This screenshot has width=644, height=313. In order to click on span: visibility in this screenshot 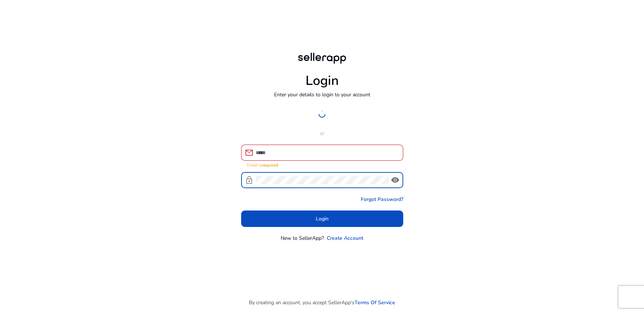, I will do `click(395, 180)`.